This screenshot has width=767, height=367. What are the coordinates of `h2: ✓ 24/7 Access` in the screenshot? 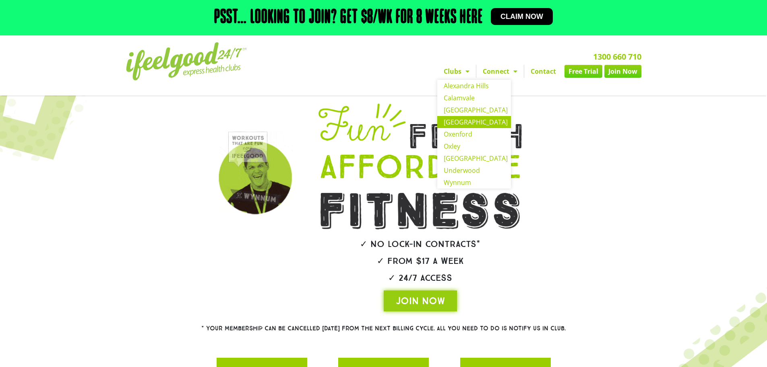 It's located at (421, 278).